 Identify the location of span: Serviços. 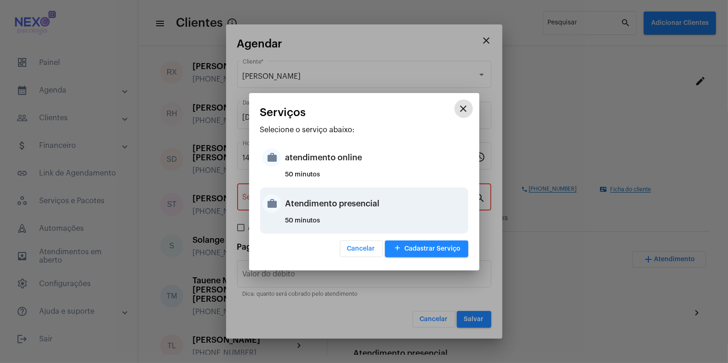
(283, 112).